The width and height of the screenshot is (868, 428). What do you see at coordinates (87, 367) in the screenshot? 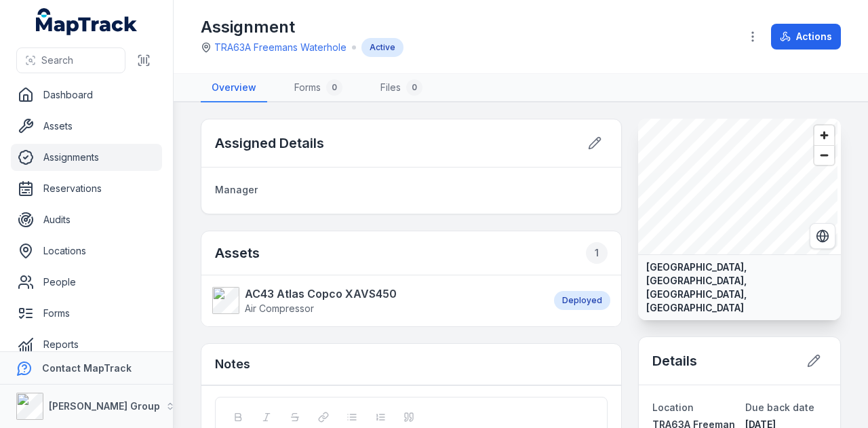
I see `strong: Contact MapTrack` at bounding box center [87, 367].